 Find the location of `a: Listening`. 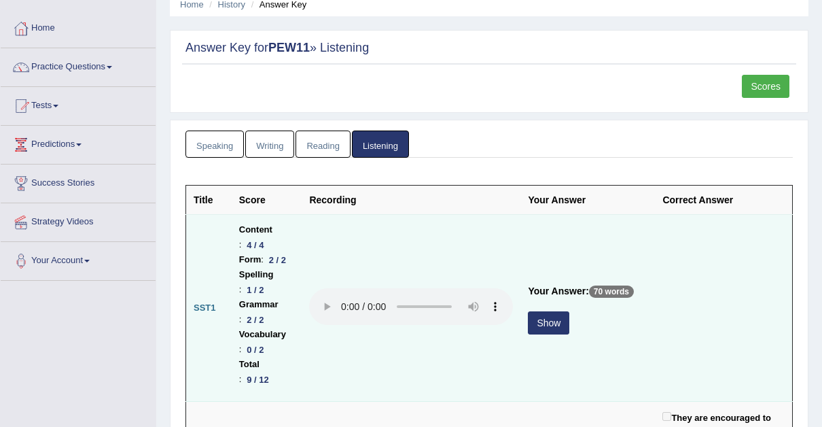

a: Listening is located at coordinates (380, 144).